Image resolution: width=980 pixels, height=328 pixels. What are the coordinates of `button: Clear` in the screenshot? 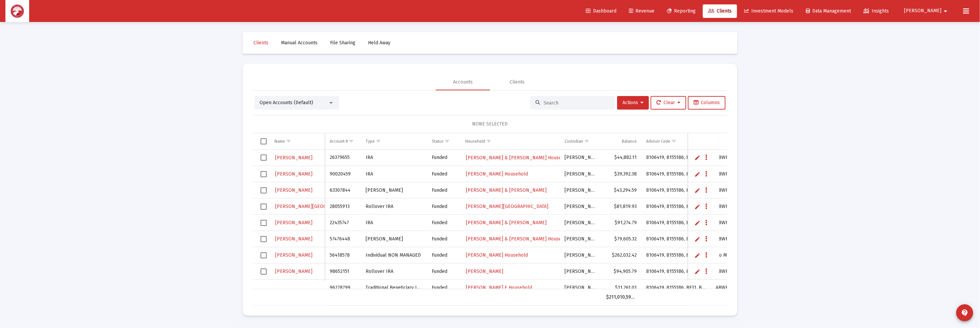 It's located at (668, 103).